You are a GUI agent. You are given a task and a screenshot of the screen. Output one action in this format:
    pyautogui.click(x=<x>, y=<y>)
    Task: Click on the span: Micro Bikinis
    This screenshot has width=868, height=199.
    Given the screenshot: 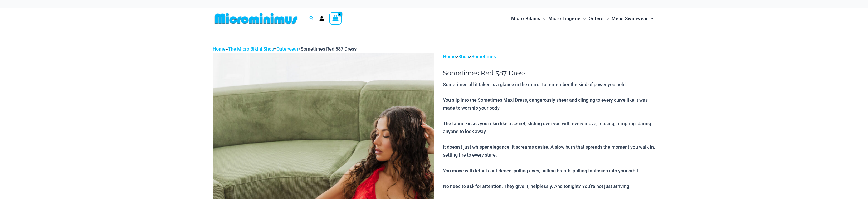 What is the action you would take?
    pyautogui.click(x=525, y=19)
    